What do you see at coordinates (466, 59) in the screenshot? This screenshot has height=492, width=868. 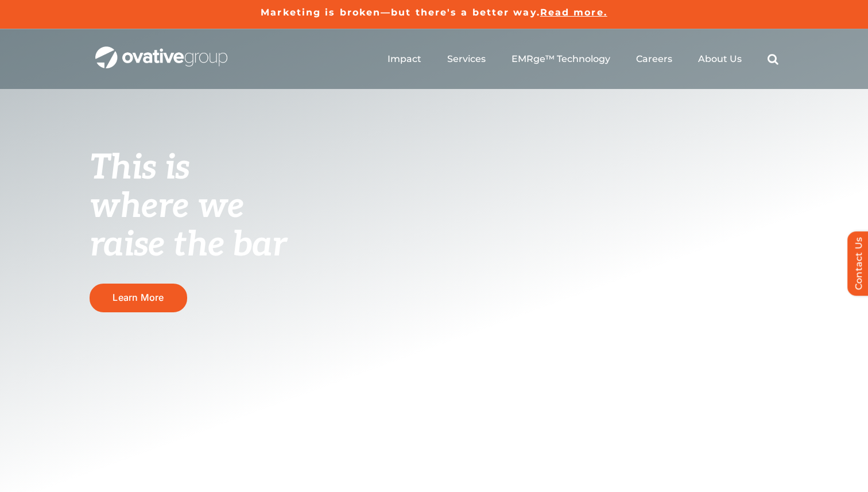 I see `a: Services` at bounding box center [466, 59].